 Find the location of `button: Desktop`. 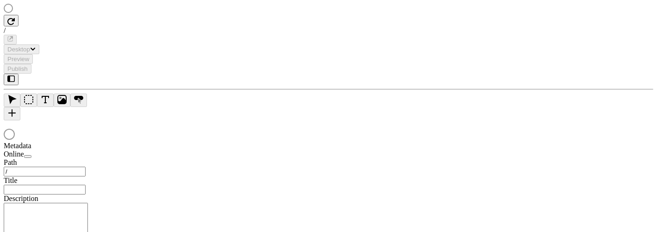

button: Desktop is located at coordinates (21, 49).